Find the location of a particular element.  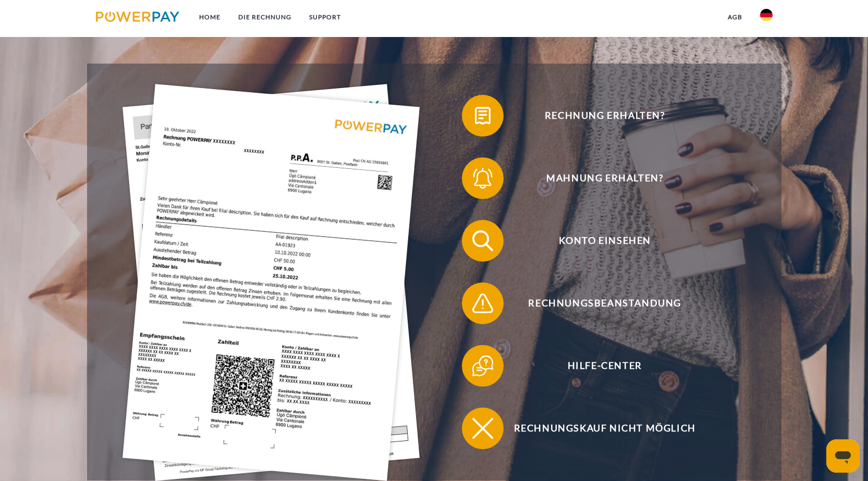

button: Hilfe-Center is located at coordinates (597, 365).